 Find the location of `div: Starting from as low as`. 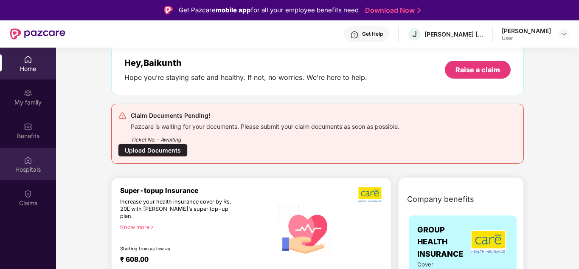

div: Starting from as low as is located at coordinates (179, 249).